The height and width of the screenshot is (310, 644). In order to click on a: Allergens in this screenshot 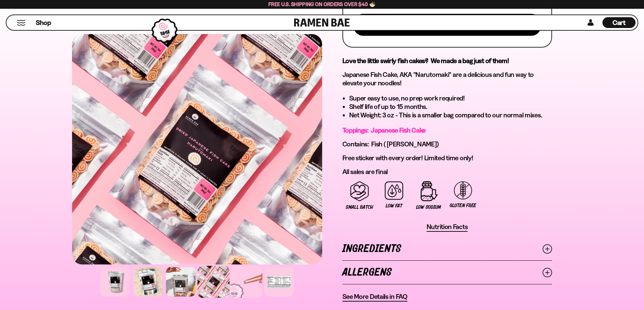, I will do `click(447, 272)`.